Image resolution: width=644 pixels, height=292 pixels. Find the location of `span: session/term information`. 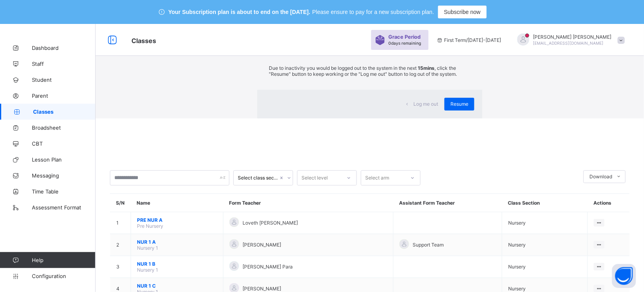

span: session/term information is located at coordinates (469, 40).